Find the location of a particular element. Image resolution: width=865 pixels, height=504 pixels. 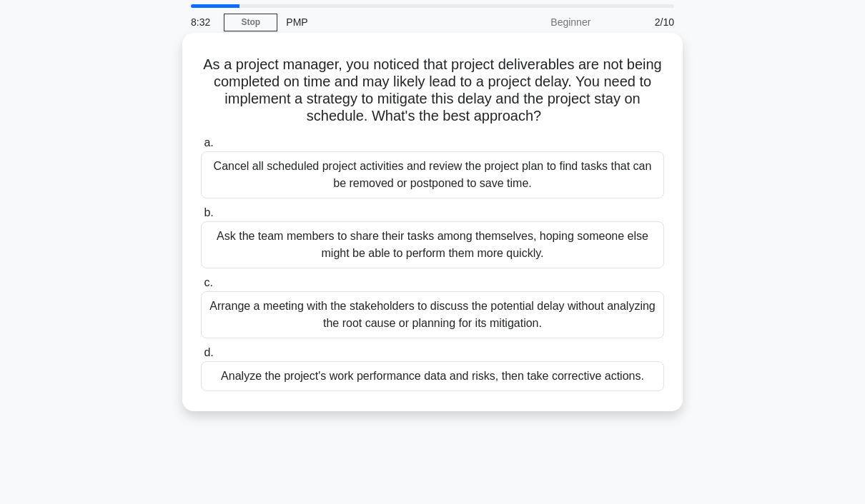

a: Stop is located at coordinates (250, 22).